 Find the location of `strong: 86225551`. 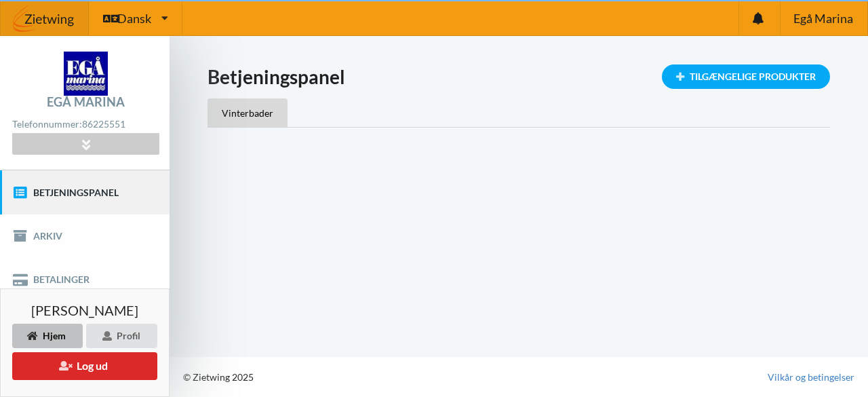

strong: 86225551 is located at coordinates (104, 123).